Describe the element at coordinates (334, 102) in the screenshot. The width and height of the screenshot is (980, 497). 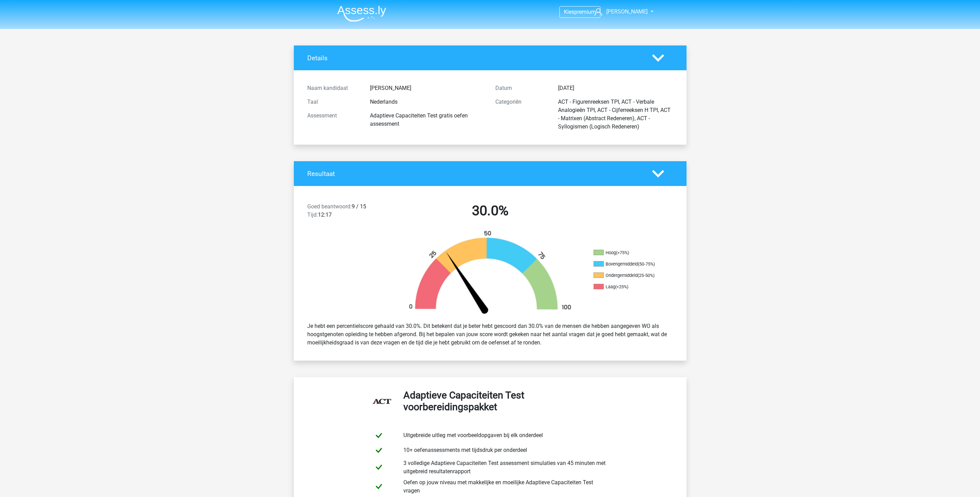
I see `div: Taal` at that location.